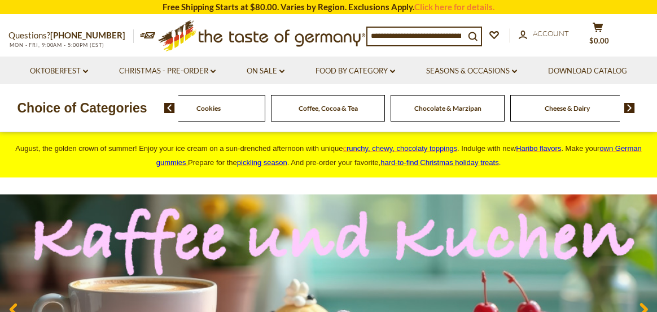 Image resolution: width=657 pixels, height=312 pixels. I want to click on button: $0.00, so click(598, 36).